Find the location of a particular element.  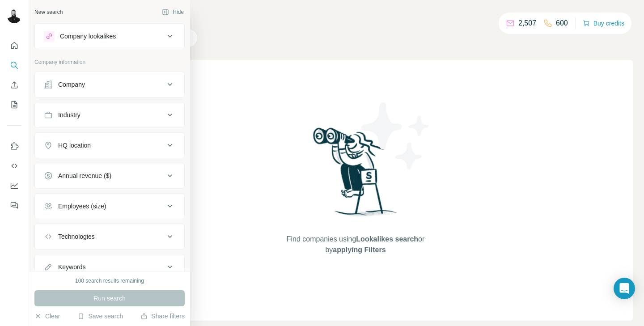

p: 600 is located at coordinates (562, 23).